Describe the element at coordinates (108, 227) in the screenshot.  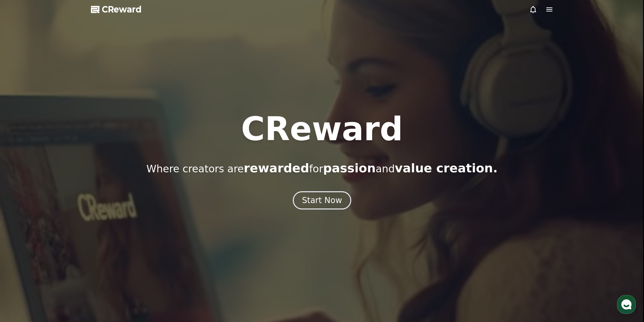
I see `span: Settings` at that location.